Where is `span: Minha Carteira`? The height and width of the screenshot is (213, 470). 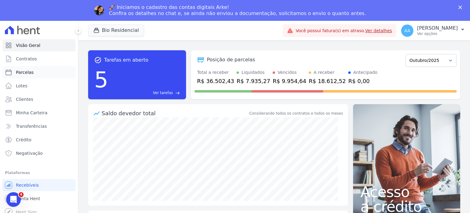
span: Minha Carteira is located at coordinates (32, 113).